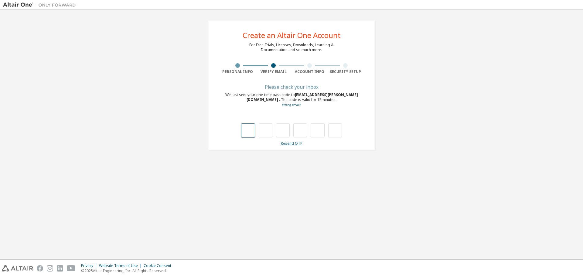  What do you see at coordinates (41, 5) in the screenshot?
I see `img: Altair One` at bounding box center [41, 5].